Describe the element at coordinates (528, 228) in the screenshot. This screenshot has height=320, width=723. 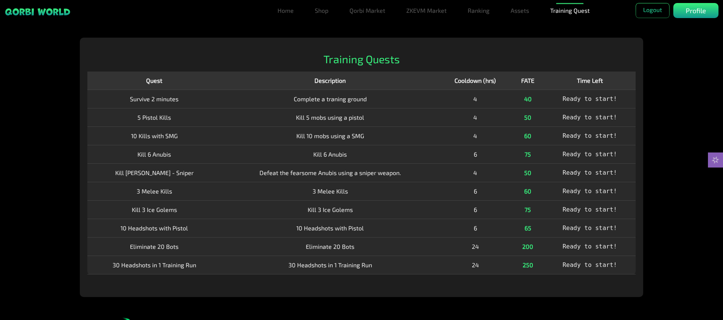
I see `div: 65` at that location.